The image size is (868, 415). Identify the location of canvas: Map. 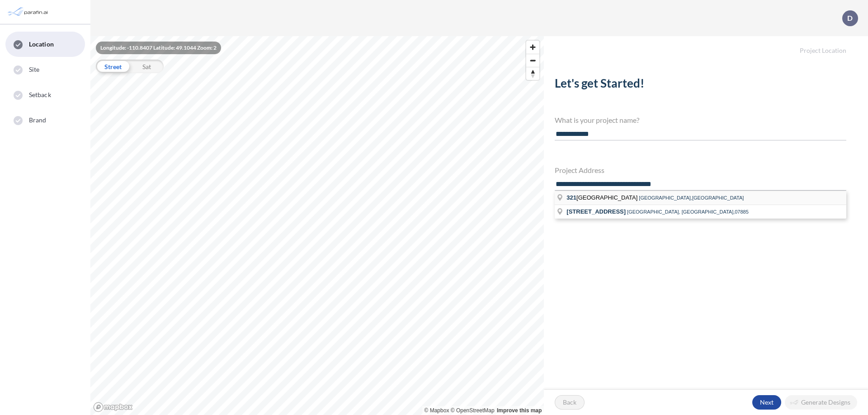
(317, 226).